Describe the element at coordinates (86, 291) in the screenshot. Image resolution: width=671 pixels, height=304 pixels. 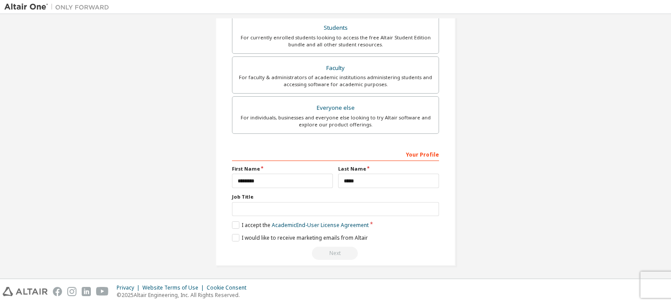
I see `img: linkedin.svg` at that location.